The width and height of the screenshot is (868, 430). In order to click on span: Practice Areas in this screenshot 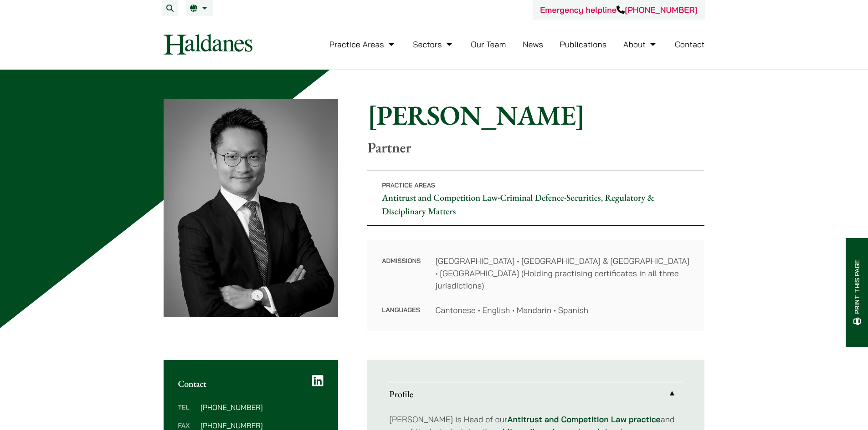, I will do `click(408, 185)`.